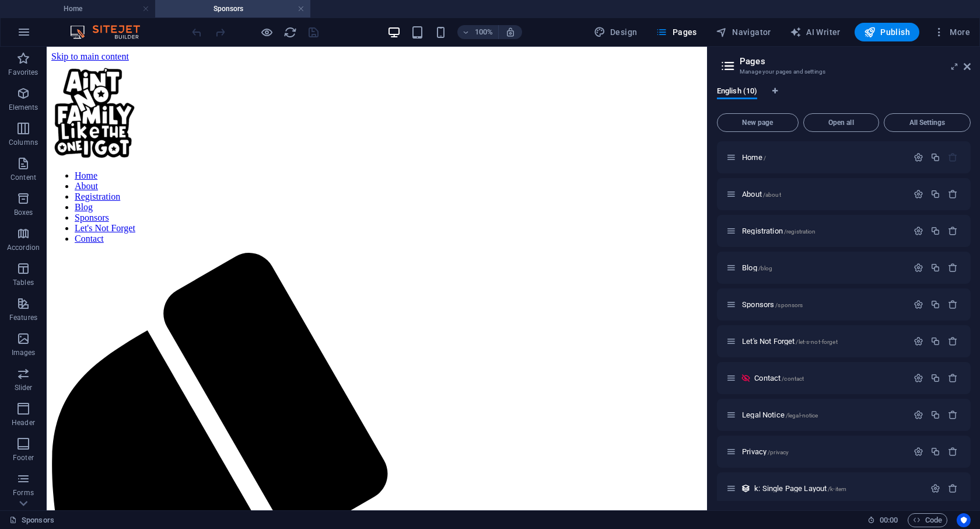 Image resolution: width=980 pixels, height=529 pixels. I want to click on i: On resize automatically adjust zoom level to fit chosen device., so click(511, 32).